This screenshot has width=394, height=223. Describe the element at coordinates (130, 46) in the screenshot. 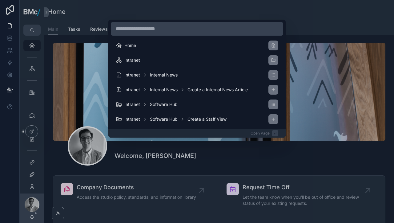

I see `span: Home` at that location.